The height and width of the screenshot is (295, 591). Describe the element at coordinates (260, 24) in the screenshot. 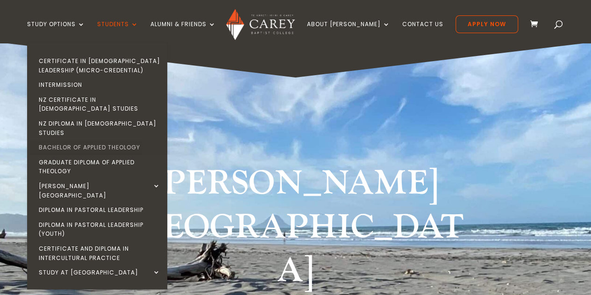

I see `img: Carey Baptist College` at that location.